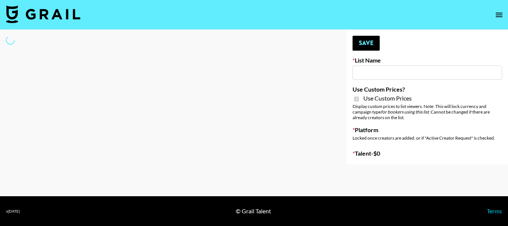 Image resolution: width=508 pixels, height=226 pixels. What do you see at coordinates (427, 153) in the screenshot?
I see `label: Talent - $ 0` at bounding box center [427, 153].